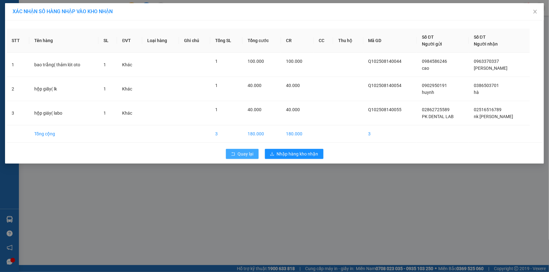  What do you see at coordinates (233, 154) in the screenshot?
I see `span: rollback` at bounding box center [233, 154].